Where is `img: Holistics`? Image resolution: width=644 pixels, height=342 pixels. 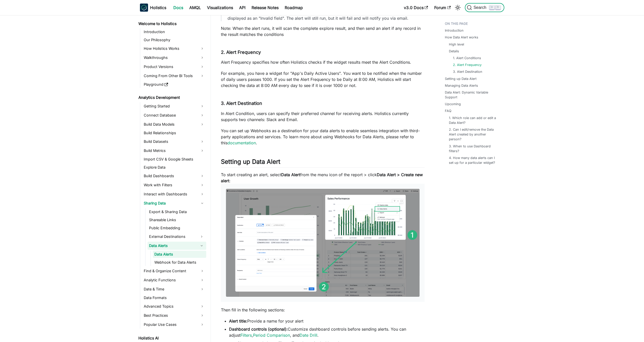 img: Holistics is located at coordinates (144, 7).